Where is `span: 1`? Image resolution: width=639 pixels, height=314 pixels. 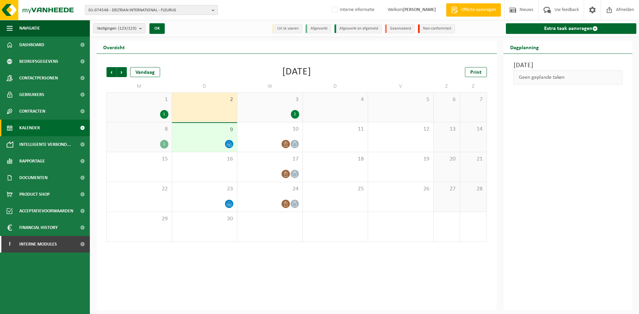
span: 1 is located at coordinates (139, 100).